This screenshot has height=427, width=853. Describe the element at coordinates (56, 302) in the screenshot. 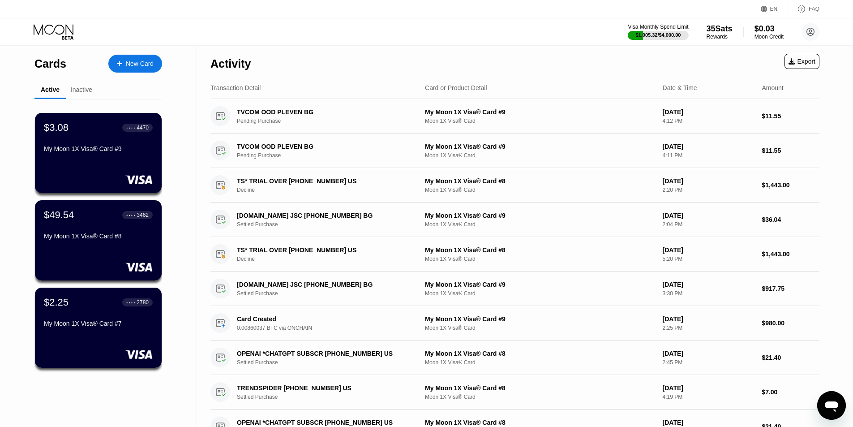

I see `div: $2.25` at that location.